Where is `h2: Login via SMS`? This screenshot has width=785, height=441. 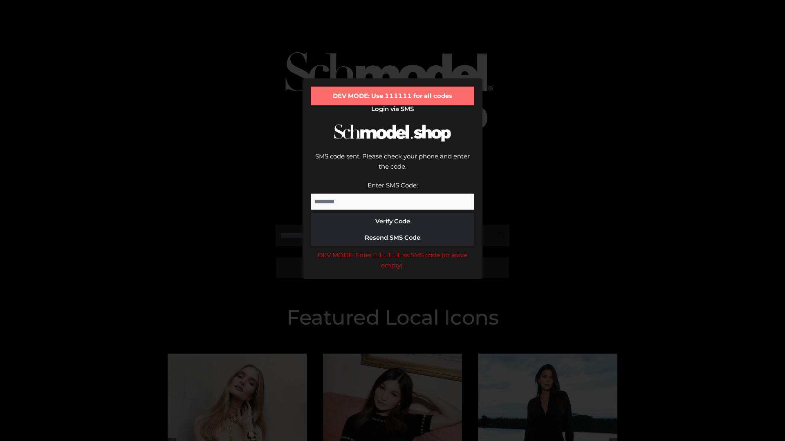
h2: Login via SMS is located at coordinates (392, 109).